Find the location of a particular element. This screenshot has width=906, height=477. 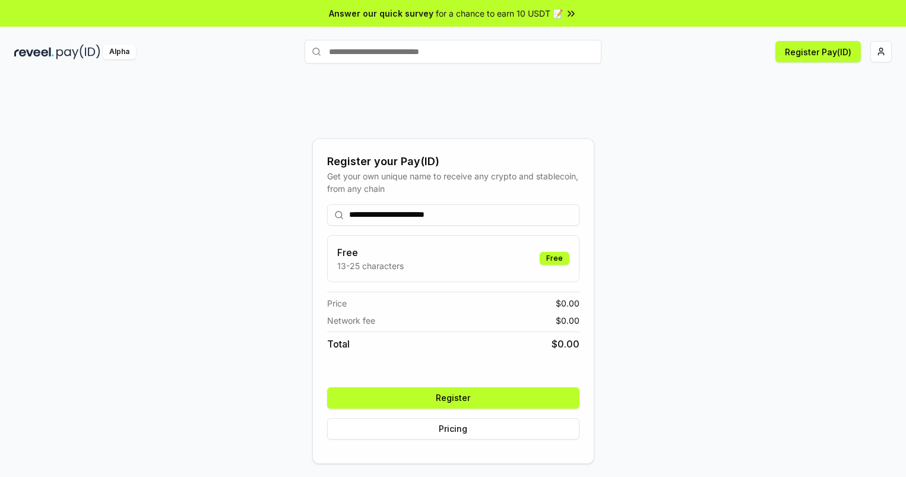

span: Price is located at coordinates (337, 303).